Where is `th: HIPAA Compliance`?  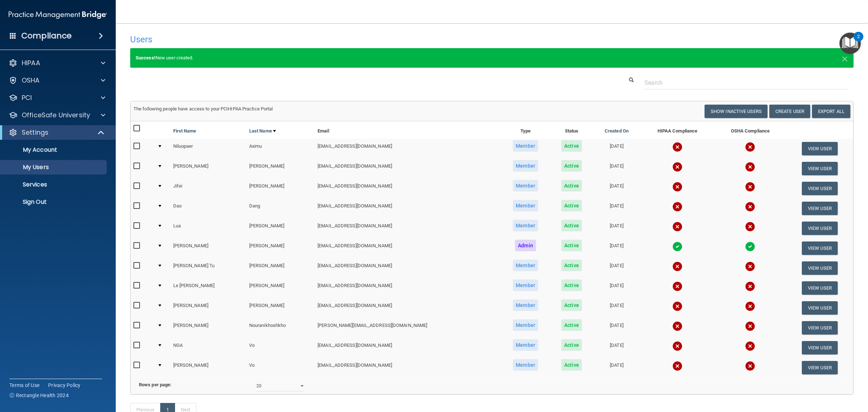
th: HIPAA Compliance is located at coordinates (678, 130).